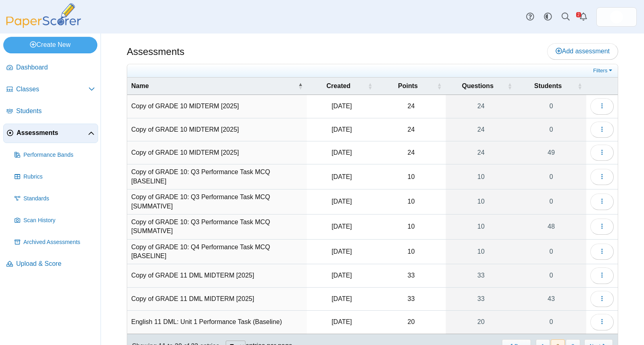 This screenshot has width=644, height=345. What do you see at coordinates (342, 201) in the screenshot?
I see `time: Apr 21, 2025 at 9:16 AM` at bounding box center [342, 201].